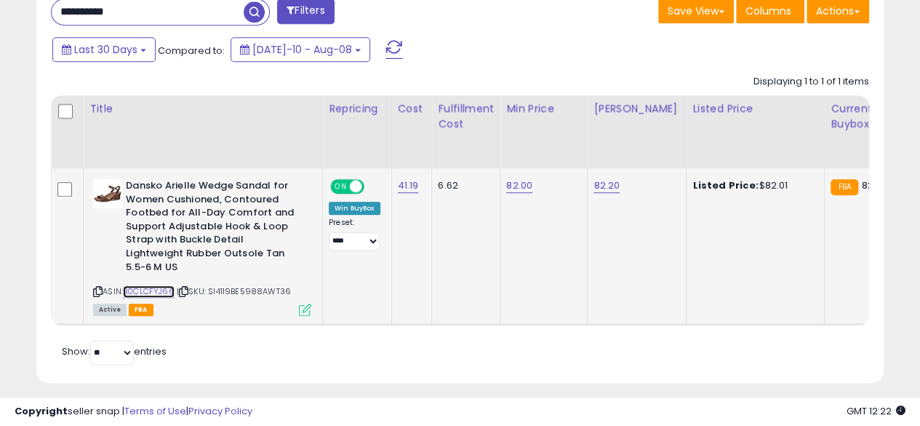 The height and width of the screenshot is (426, 920). What do you see at coordinates (191, 50) in the screenshot?
I see `span: Compared to:` at bounding box center [191, 50].